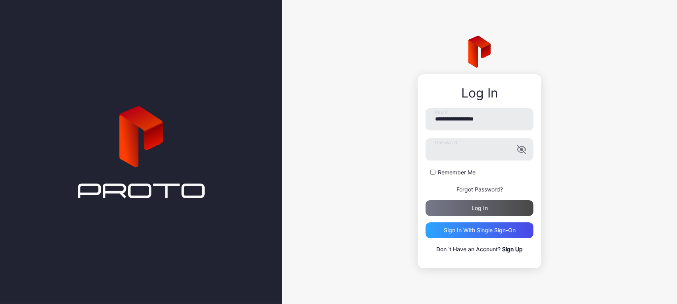 The width and height of the screenshot is (677, 304). What do you see at coordinates (479, 119) in the screenshot?
I see `input: Email` at bounding box center [479, 119].